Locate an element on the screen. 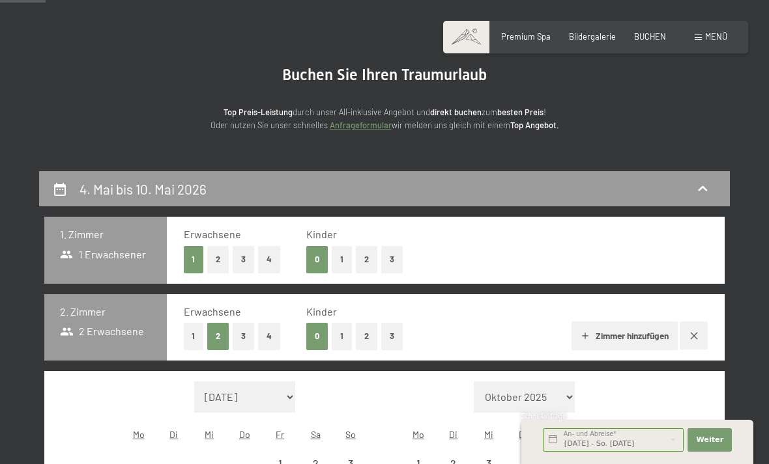  button: Zimmer entfernen is located at coordinates (693, 335).